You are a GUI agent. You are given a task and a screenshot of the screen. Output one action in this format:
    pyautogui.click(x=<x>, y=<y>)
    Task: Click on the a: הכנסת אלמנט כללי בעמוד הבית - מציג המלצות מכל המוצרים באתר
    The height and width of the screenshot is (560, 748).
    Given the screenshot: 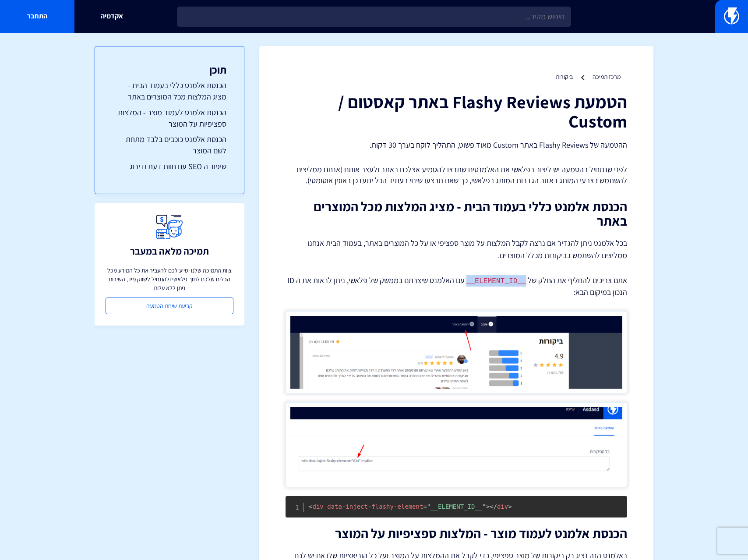 What is the action you would take?
    pyautogui.click(x=169, y=91)
    